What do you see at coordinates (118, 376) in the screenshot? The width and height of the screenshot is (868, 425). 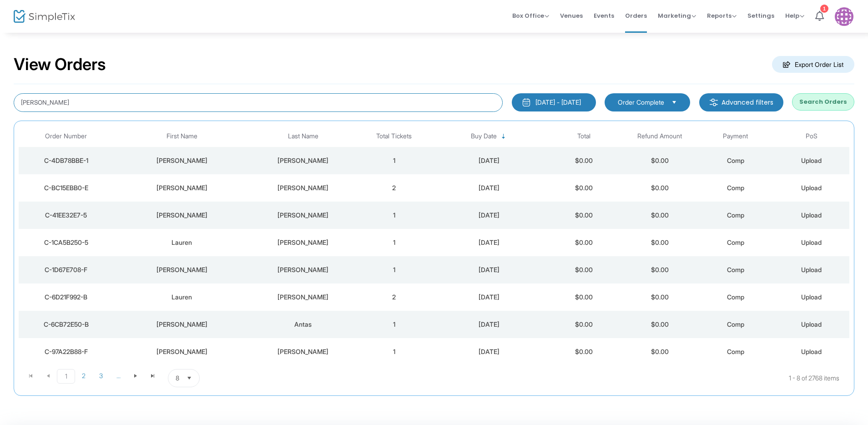 I see `span: Page 4` at bounding box center [118, 376].